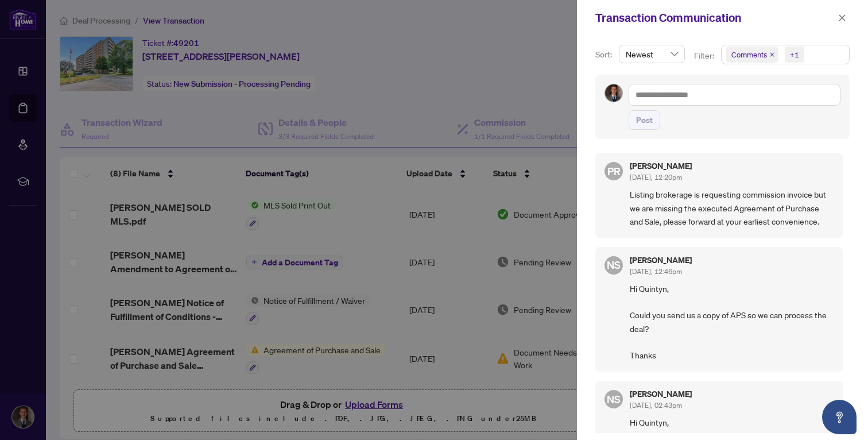  Describe the element at coordinates (840, 417) in the screenshot. I see `button: Open asap` at that location.